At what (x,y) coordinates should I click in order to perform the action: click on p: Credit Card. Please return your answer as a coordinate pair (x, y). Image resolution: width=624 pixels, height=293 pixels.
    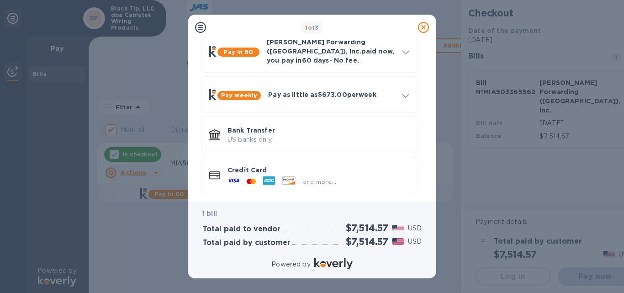
    Looking at the image, I should click on (319, 170).